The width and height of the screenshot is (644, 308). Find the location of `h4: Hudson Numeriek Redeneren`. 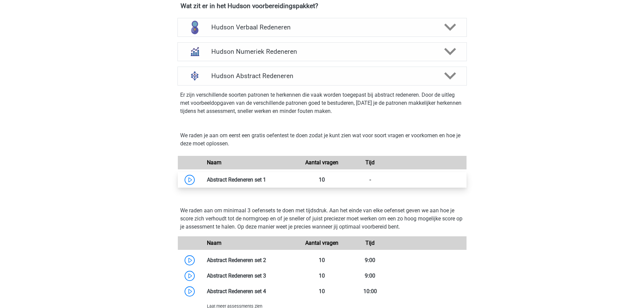

h4: Hudson Numeriek Redeneren is located at coordinates (322, 51).